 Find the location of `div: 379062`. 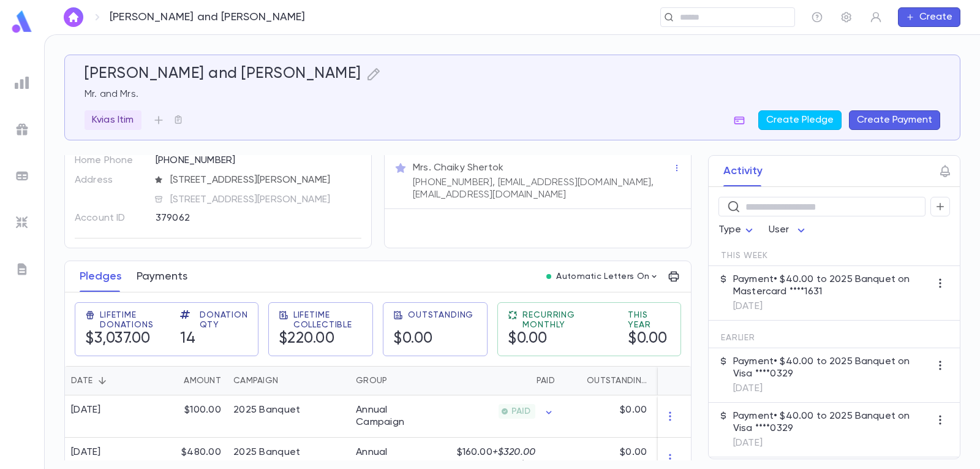

div: 379062 is located at coordinates (236, 218).